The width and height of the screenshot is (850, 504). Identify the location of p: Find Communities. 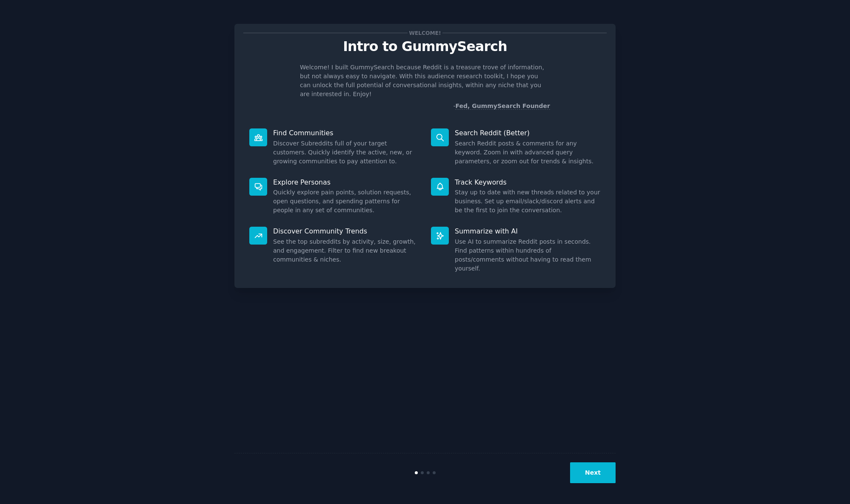
(346, 133).